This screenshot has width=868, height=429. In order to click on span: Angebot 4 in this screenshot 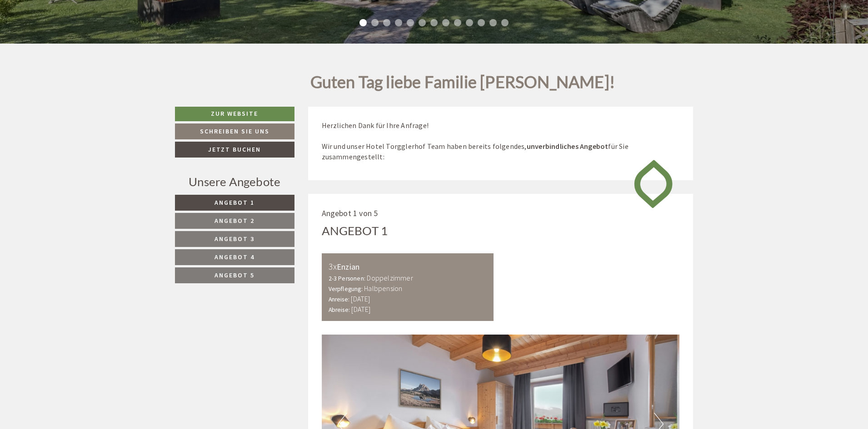, I will do `click(234, 257)`.